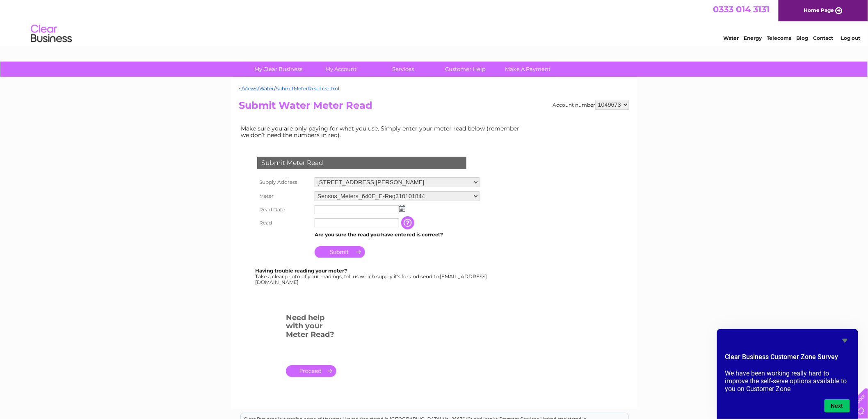 The width and height of the screenshot is (868, 419). Describe the element at coordinates (802, 38) in the screenshot. I see `a: Blog` at that location.